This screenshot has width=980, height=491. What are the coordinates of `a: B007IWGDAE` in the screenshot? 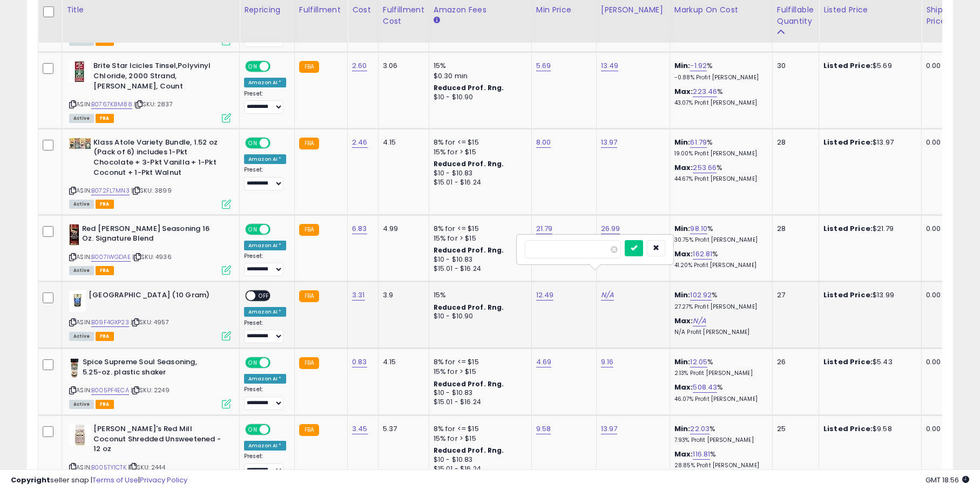 It's located at (111, 257).